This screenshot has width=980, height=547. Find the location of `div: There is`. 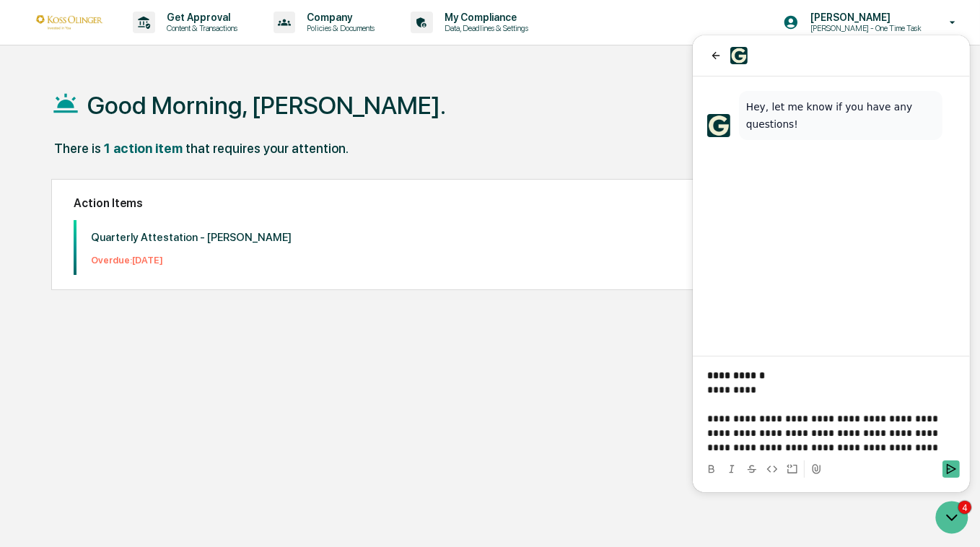

div: There is is located at coordinates (77, 148).